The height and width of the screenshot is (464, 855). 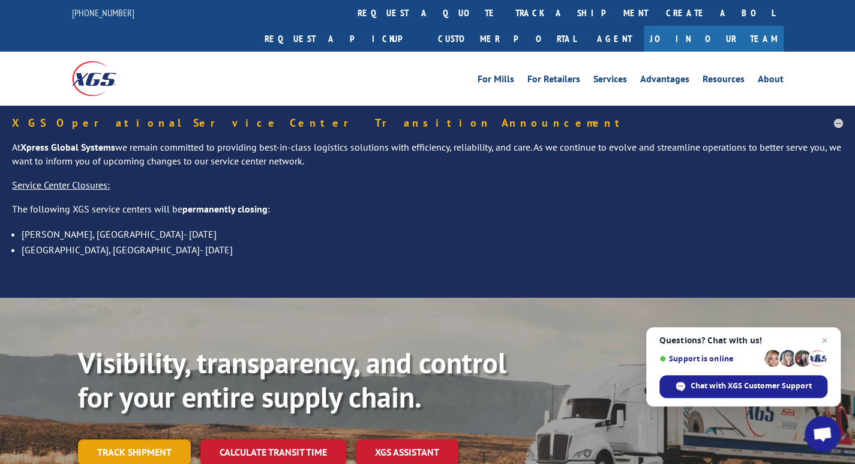 I want to click on a: Request a pickup, so click(x=342, y=38).